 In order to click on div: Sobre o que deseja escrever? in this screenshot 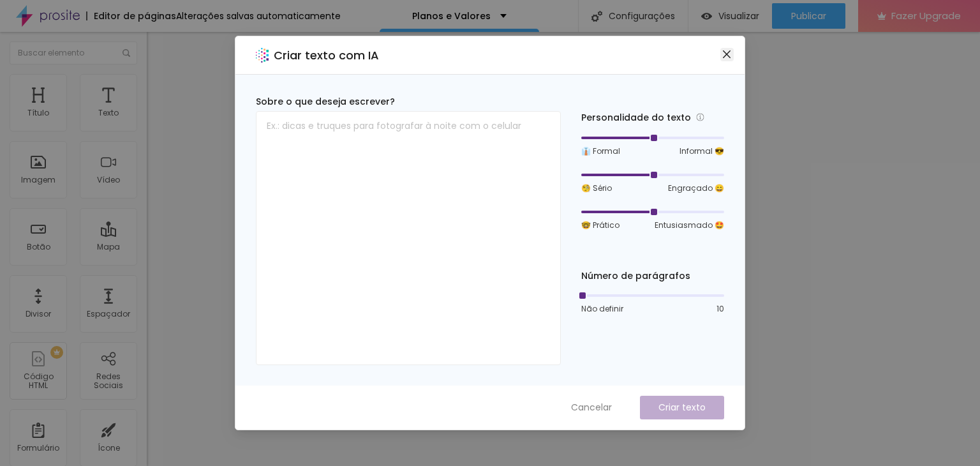, I will do `click(408, 102)`.